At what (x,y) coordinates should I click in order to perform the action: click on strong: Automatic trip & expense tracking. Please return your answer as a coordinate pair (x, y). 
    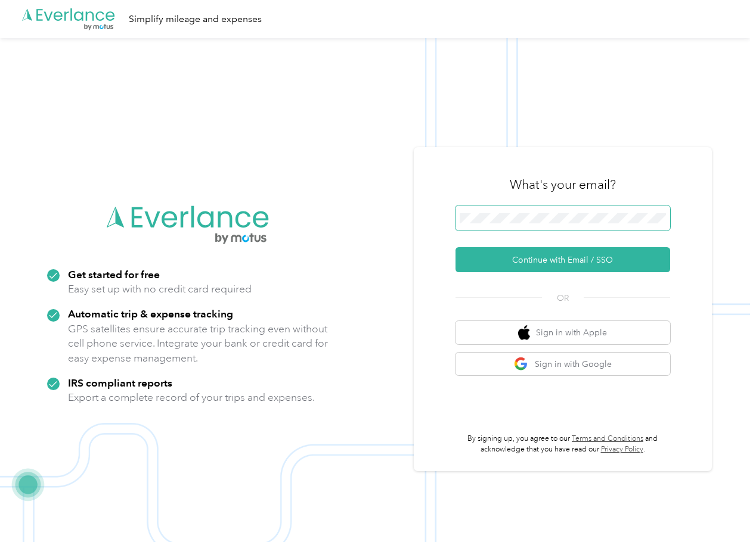
    Looking at the image, I should click on (150, 313).